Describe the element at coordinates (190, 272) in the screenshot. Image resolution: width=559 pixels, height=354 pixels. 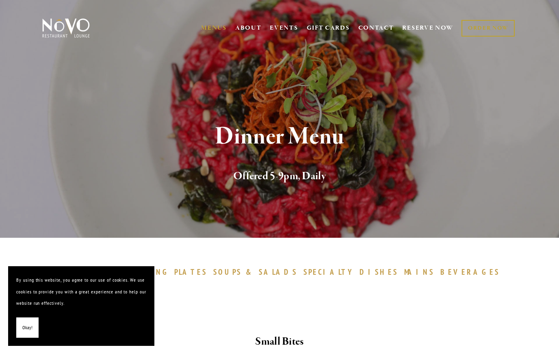
I see `span: PLATES` at that location.